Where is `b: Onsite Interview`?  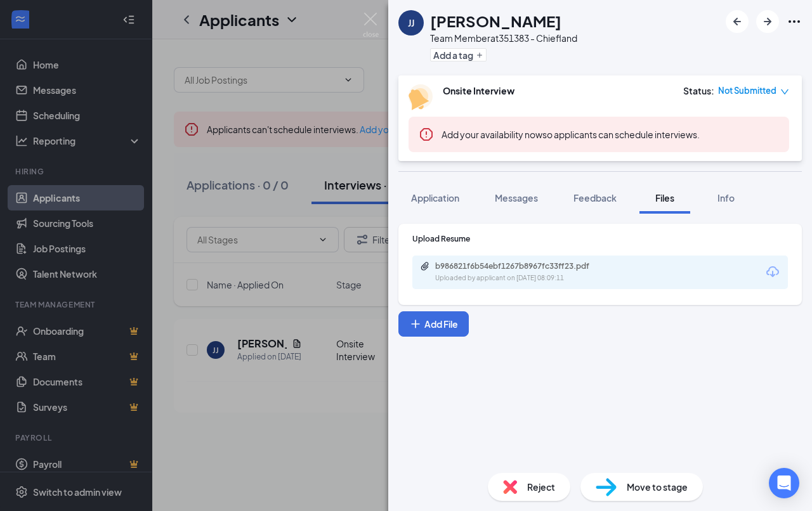 b: Onsite Interview is located at coordinates (478, 90).